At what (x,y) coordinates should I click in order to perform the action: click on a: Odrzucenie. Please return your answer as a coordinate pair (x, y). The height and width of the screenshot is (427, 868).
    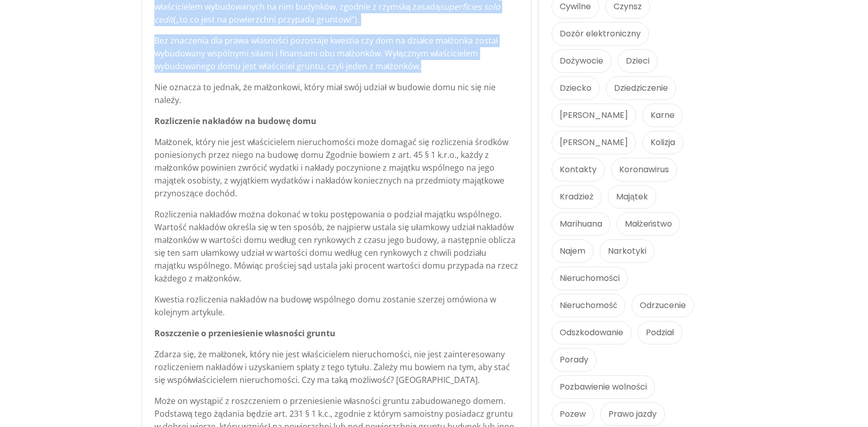
    Looking at the image, I should click on (663, 305).